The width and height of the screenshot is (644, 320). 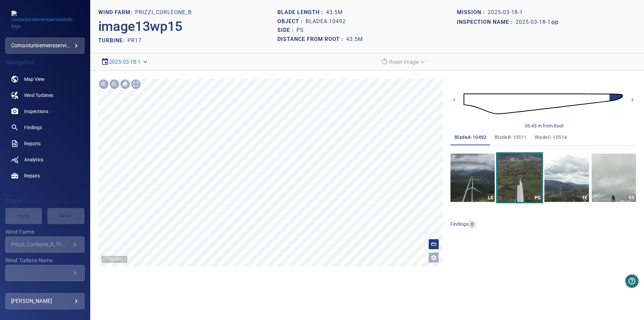 What do you see at coordinates (291, 22) in the screenshot?
I see `h1: Object :` at bounding box center [291, 22].